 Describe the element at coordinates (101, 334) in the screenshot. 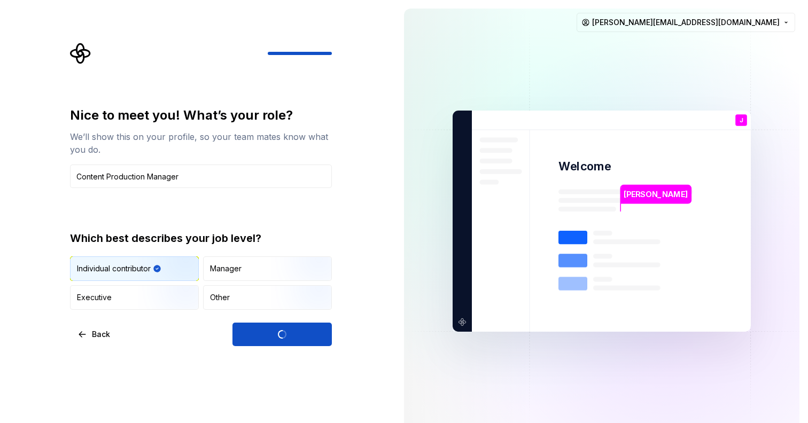

I see `span: Back` at that location.